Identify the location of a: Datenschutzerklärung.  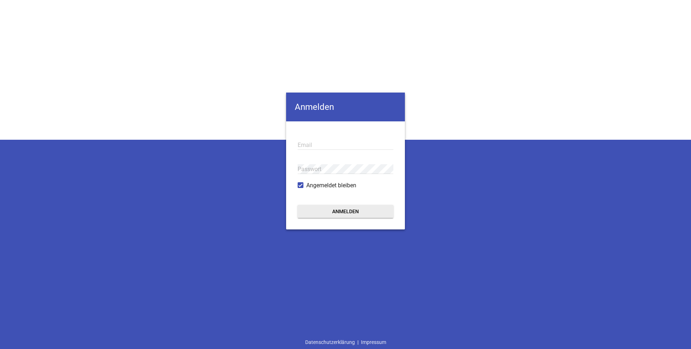
(330, 342).